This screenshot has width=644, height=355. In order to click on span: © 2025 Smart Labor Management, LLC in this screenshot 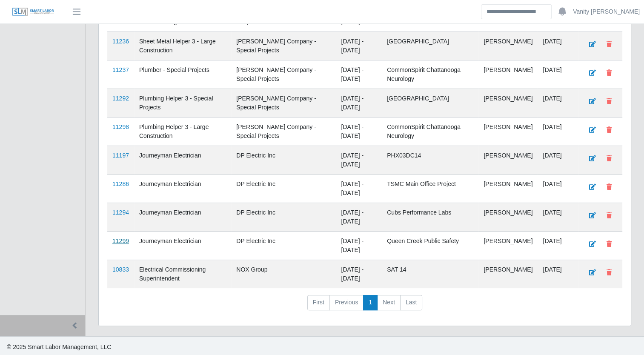, I will do `click(59, 347)`.